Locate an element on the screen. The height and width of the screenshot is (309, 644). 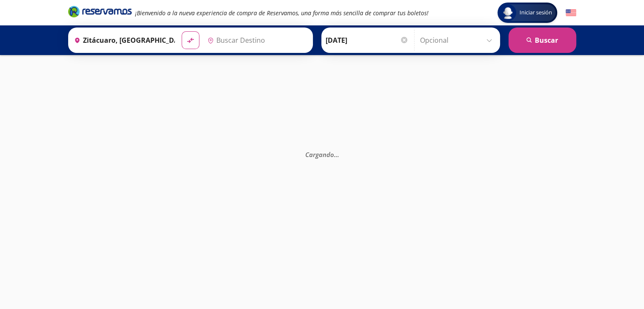
em: Cargando is located at coordinates (322, 154).